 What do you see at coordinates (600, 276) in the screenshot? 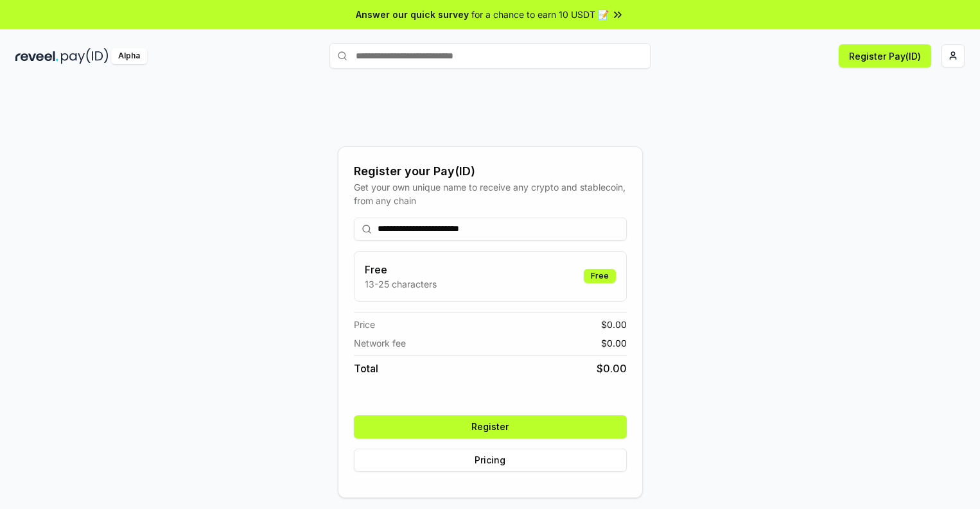
I see `div: Free` at bounding box center [600, 276].